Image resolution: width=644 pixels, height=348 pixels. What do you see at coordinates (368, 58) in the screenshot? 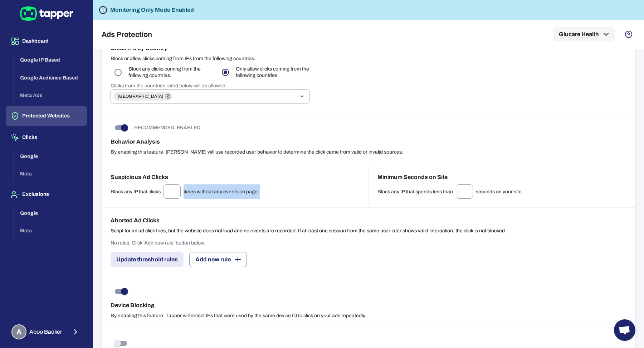
I see `p: Block or allow clicks coming from IPs from the following countries.` at bounding box center [368, 58].